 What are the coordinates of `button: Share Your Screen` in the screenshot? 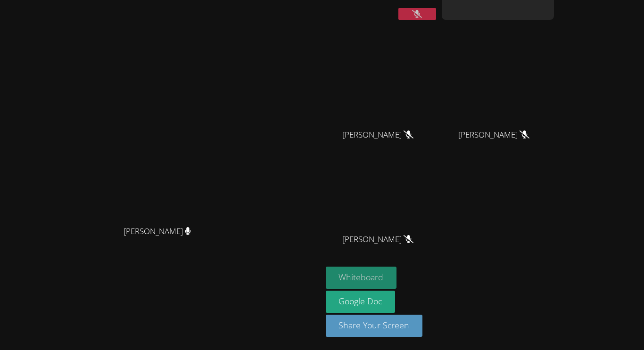 It's located at (375, 325).